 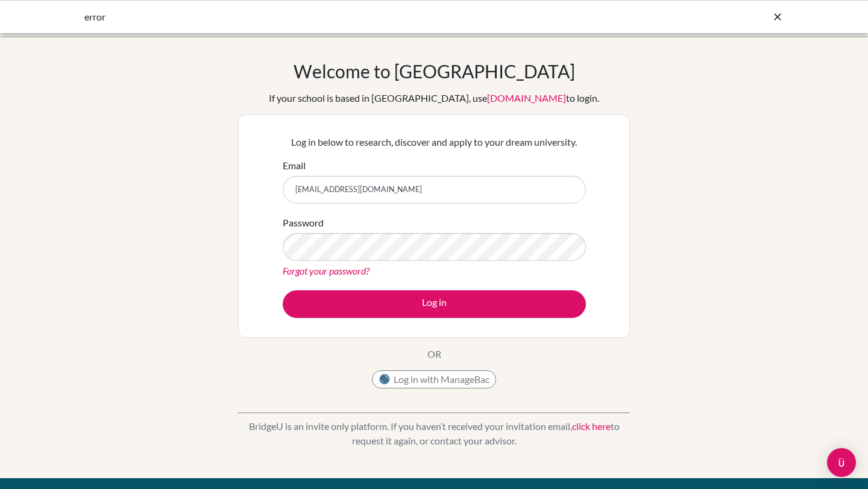 What do you see at coordinates (434, 434) in the screenshot?
I see `p: BridgeU is an invite only platform. If you haven’t received your invitation email, to request it ...` at bounding box center [434, 434].